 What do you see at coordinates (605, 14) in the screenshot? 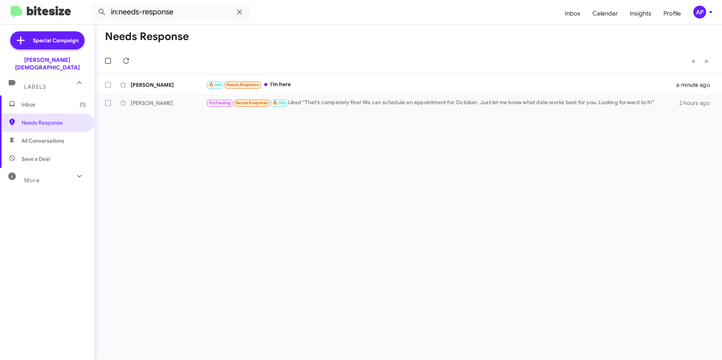
I see `a: Calendar` at bounding box center [605, 14].